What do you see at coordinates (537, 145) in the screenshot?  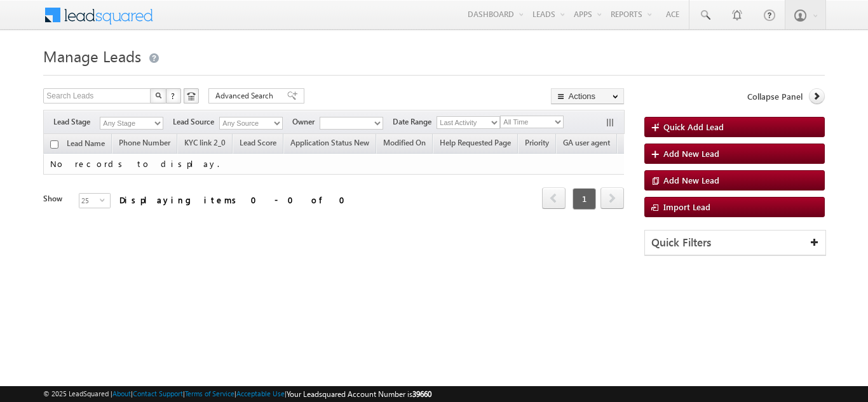 I see `a: Priority` at bounding box center [537, 145].